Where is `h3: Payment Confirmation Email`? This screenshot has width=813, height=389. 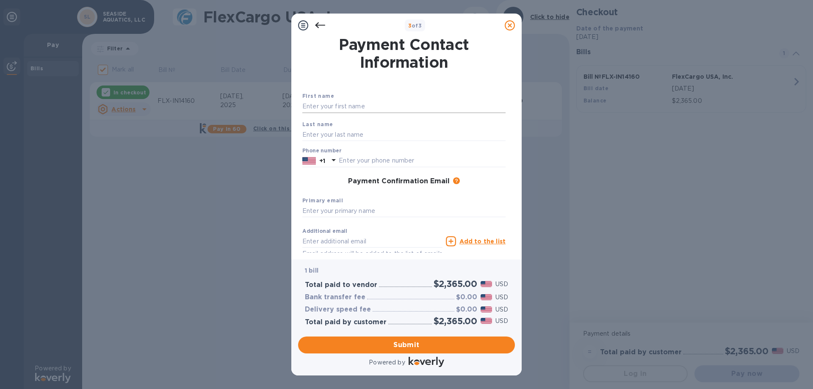 h3: Payment Confirmation Email is located at coordinates (399, 181).